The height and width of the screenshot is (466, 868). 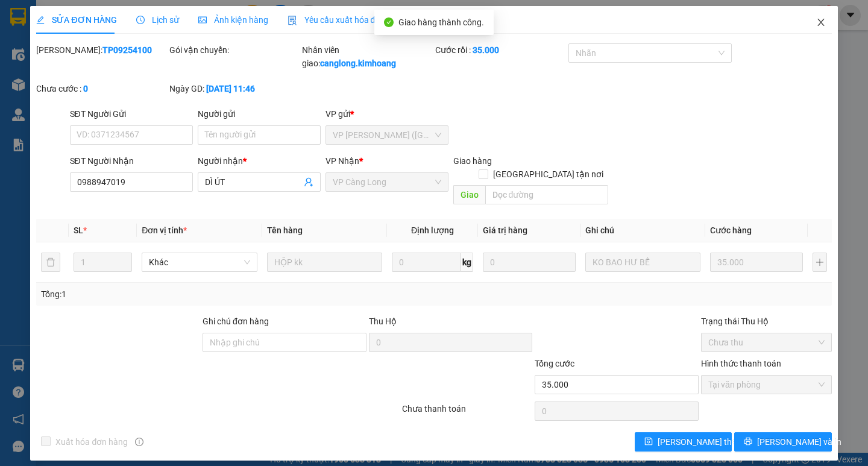 What do you see at coordinates (387, 135) in the screenshot?
I see `span: VP Trần Phú (Hàng)` at bounding box center [387, 135].